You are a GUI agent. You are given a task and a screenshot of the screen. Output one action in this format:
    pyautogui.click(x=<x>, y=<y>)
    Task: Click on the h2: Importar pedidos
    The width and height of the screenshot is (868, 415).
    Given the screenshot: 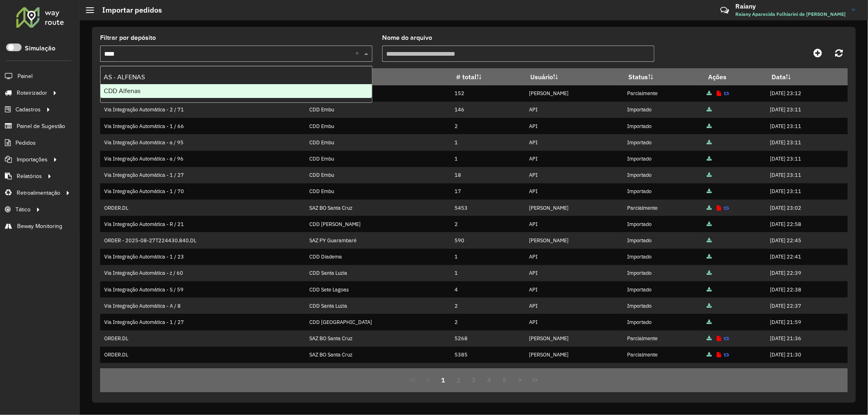 What is the action you would take?
    pyautogui.click(x=127, y=10)
    